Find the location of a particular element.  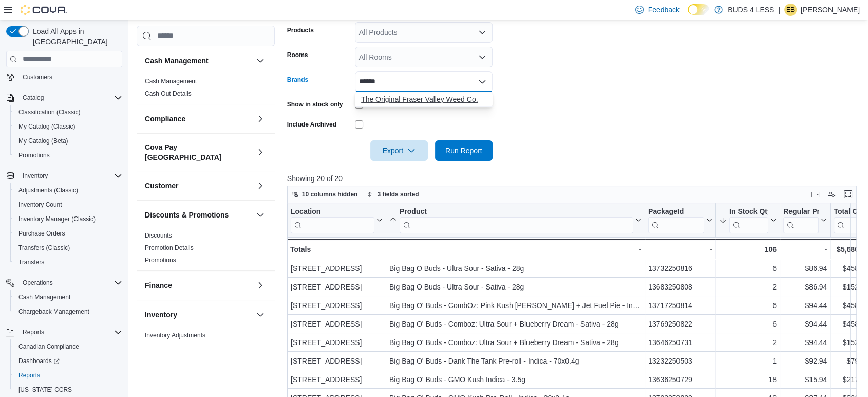

a: My Catalog (Classic) is located at coordinates (47, 126).